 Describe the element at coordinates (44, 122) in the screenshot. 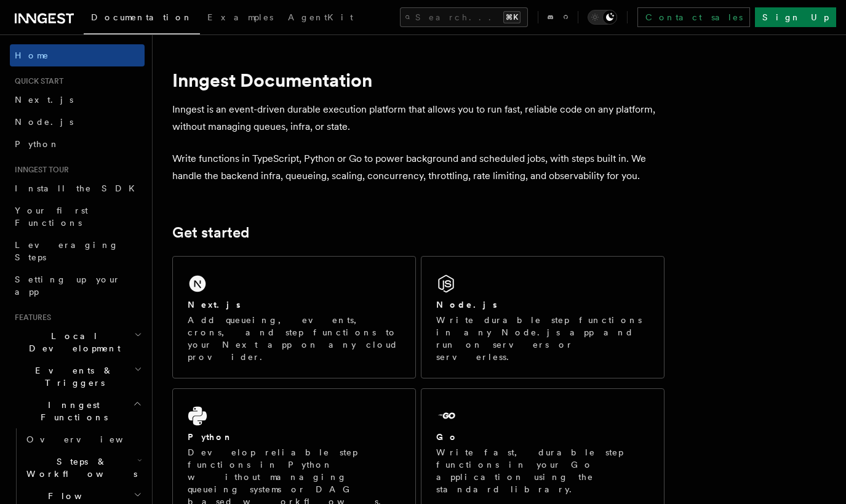

I see `span: Node.js` at that location.